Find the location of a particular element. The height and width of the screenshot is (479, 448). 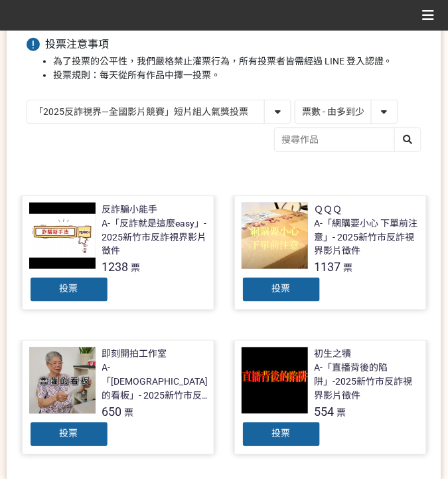

a: ＱＱＱA-「網購要小心 下單前注意」- 2025新竹市反詐視界影片徵件1137票投票 is located at coordinates (331, 252).